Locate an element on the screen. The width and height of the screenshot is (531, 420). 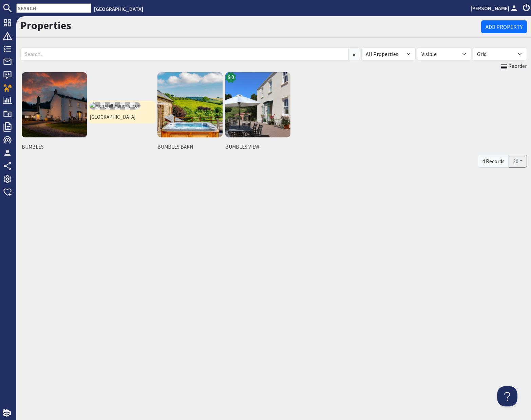
button: 20 is located at coordinates (518, 161).